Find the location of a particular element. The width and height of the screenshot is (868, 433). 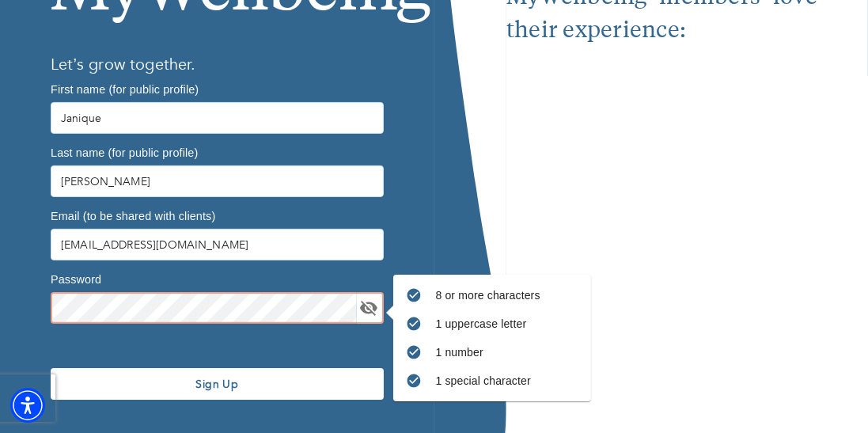

input: Type your email address here is located at coordinates (217, 245).